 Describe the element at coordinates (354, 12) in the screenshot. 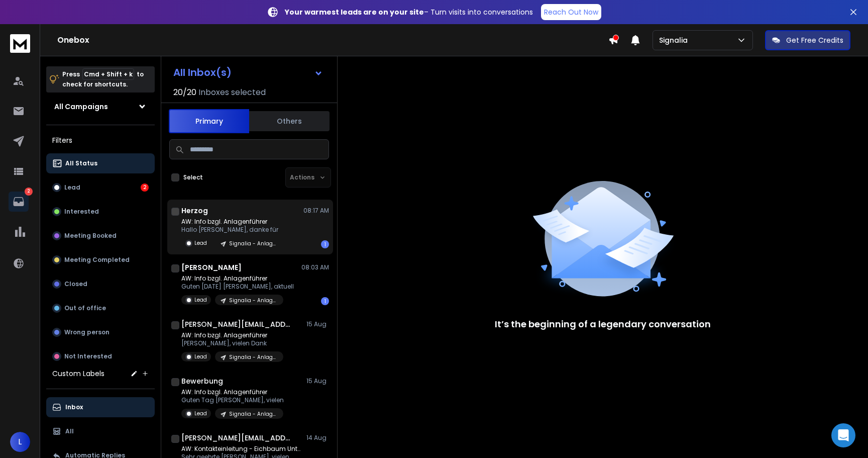

I see `strong: Your warmest leads are on your site` at that location.